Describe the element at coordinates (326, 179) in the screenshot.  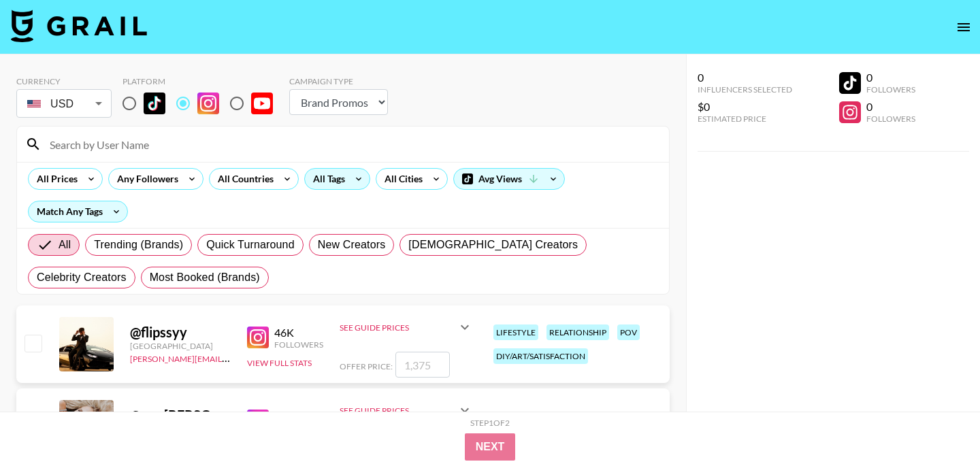
I see `div: All Tags` at that location.